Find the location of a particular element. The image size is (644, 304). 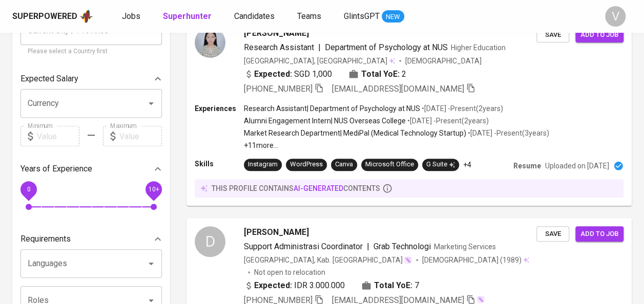

p: Skills is located at coordinates (219, 164).